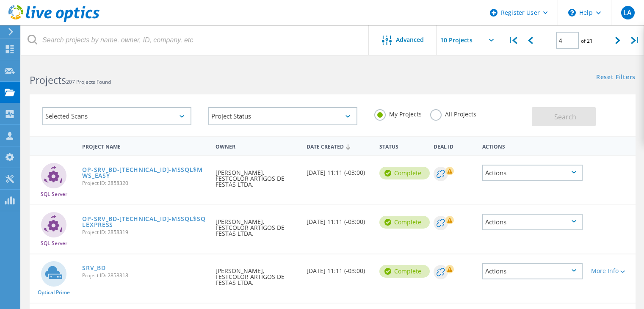 This screenshot has width=644, height=309. Describe the element at coordinates (454, 146) in the screenshot. I see `div: Deal Id` at that location.